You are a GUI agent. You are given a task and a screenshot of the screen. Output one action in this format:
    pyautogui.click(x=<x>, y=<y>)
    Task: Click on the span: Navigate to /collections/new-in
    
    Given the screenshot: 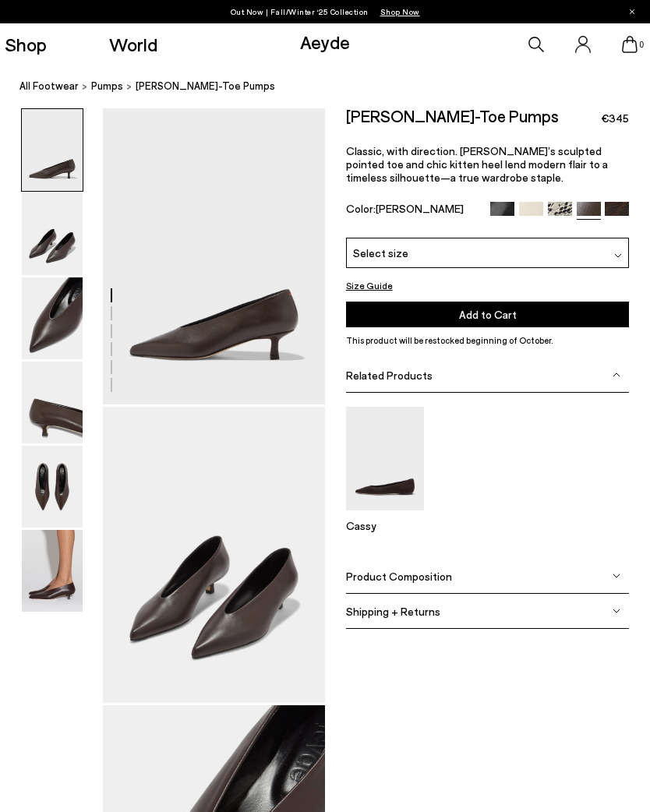 What is the action you would take?
    pyautogui.click(x=400, y=12)
    